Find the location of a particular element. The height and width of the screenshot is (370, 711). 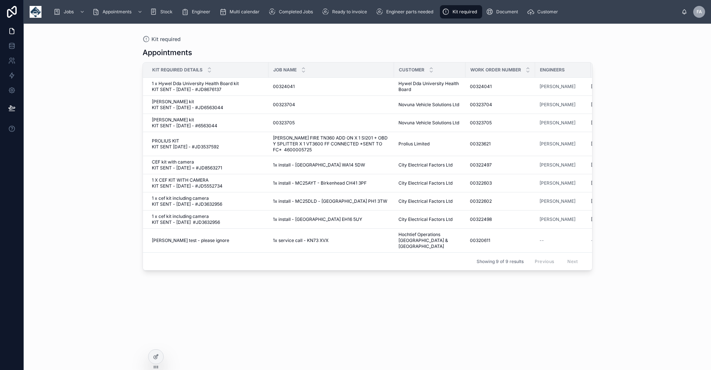

a: Stock is located at coordinates (163, 12).